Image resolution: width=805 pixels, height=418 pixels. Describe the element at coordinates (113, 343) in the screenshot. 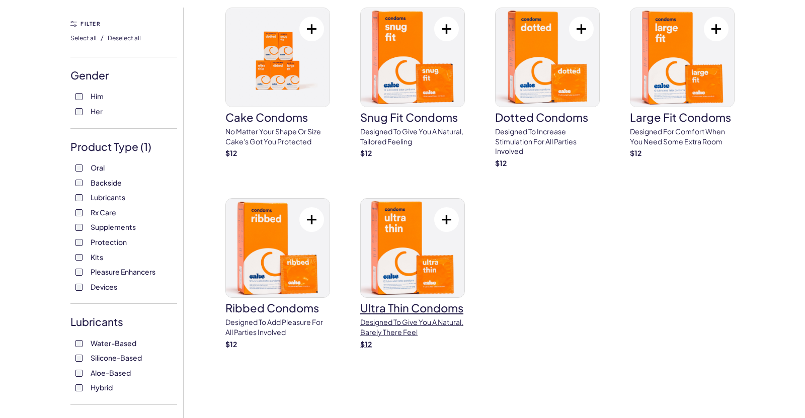

I see `span: Water-Based` at that location.